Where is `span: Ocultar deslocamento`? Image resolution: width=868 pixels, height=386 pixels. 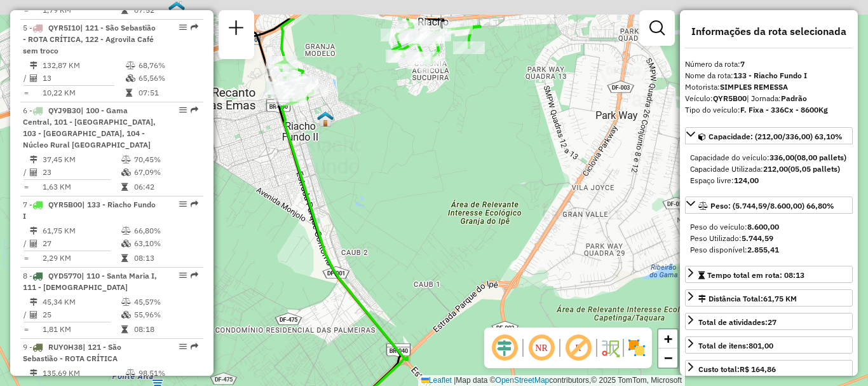
span: Ocultar deslocamento is located at coordinates (504, 348).